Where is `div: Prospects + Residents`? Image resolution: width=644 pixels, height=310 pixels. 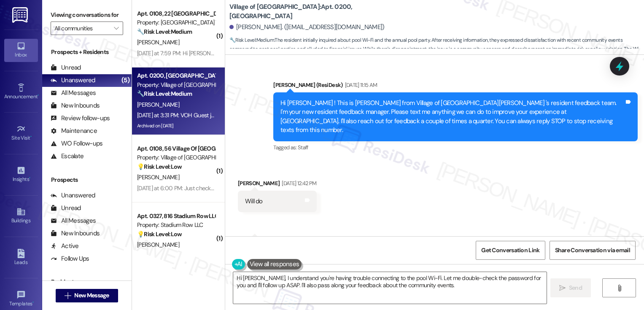 div: Prospects + Residents is located at coordinates (87, 52).